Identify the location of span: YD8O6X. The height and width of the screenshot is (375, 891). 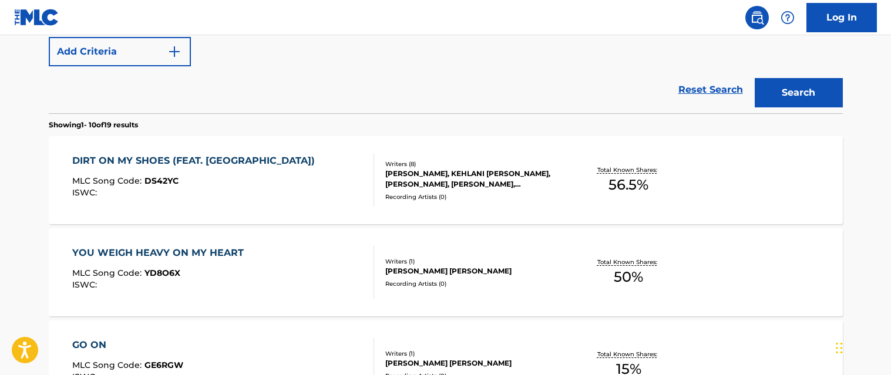
(162, 273).